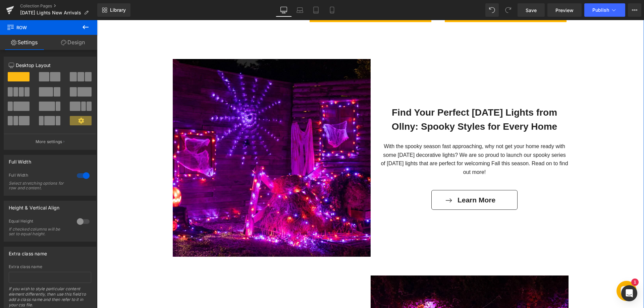 The image size is (644, 308). What do you see at coordinates (40, 27) in the screenshot?
I see `span: Row` at bounding box center [40, 27].